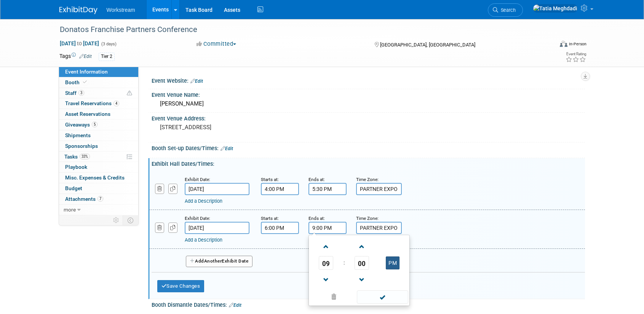  What do you see at coordinates (181, 287) in the screenshot?
I see `button: Save Changes` at bounding box center [181, 287].